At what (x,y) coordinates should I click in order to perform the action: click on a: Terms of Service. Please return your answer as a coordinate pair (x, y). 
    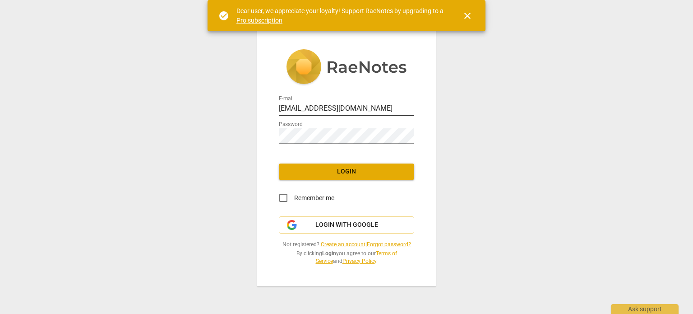
    Looking at the image, I should click on (356, 257).